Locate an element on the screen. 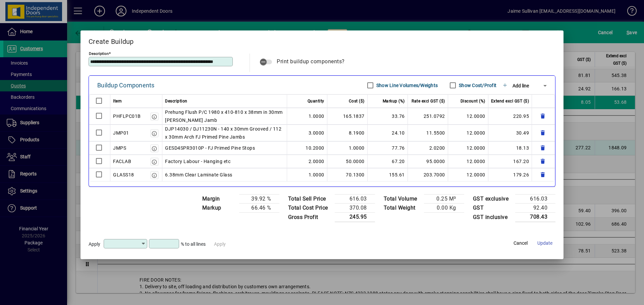 The height and width of the screenshot is (305, 644). span: Apply is located at coordinates (94, 244).